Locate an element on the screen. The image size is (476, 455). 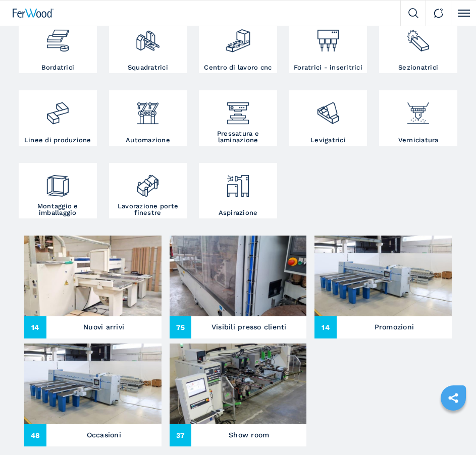
h3: Nuovi arrivi is located at coordinates (103, 327).